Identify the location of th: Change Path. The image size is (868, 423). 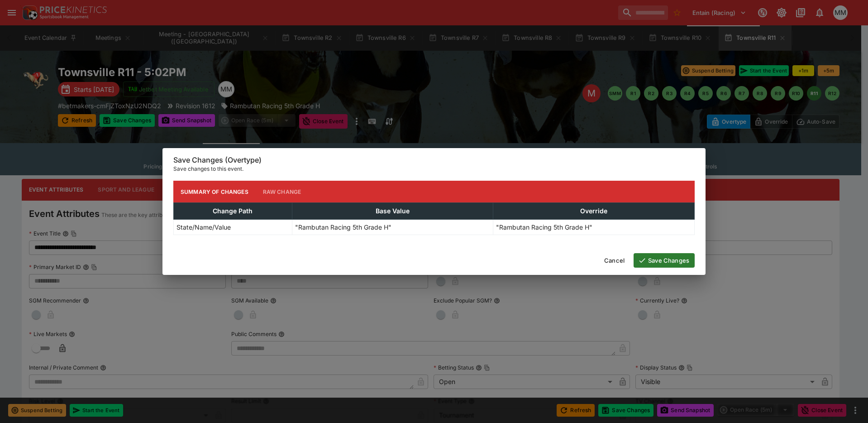
(233, 212).